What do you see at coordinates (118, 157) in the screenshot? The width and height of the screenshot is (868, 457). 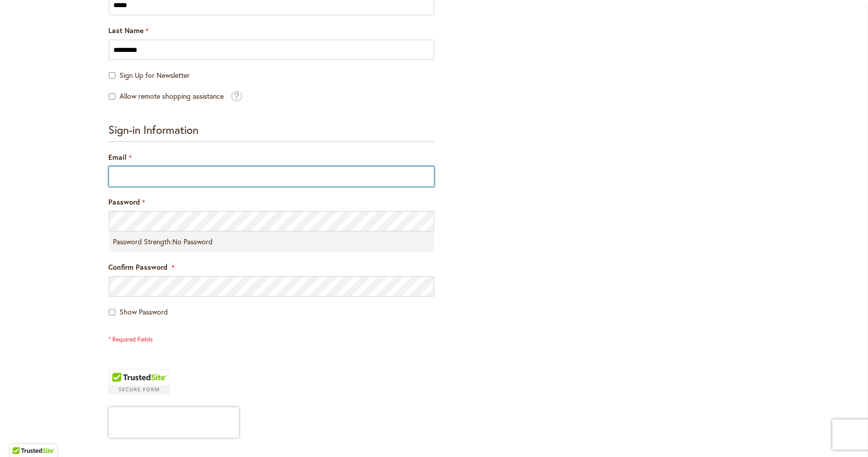 I see `span: Email` at bounding box center [118, 157].